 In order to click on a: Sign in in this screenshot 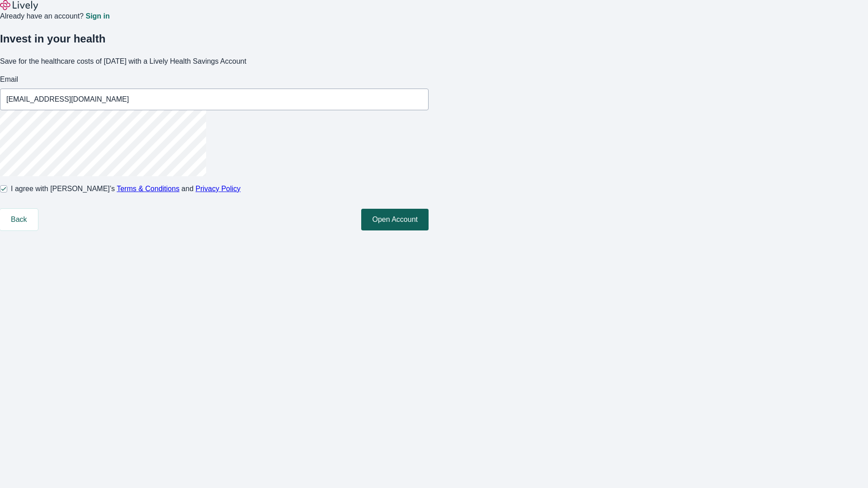, I will do `click(97, 16)`.